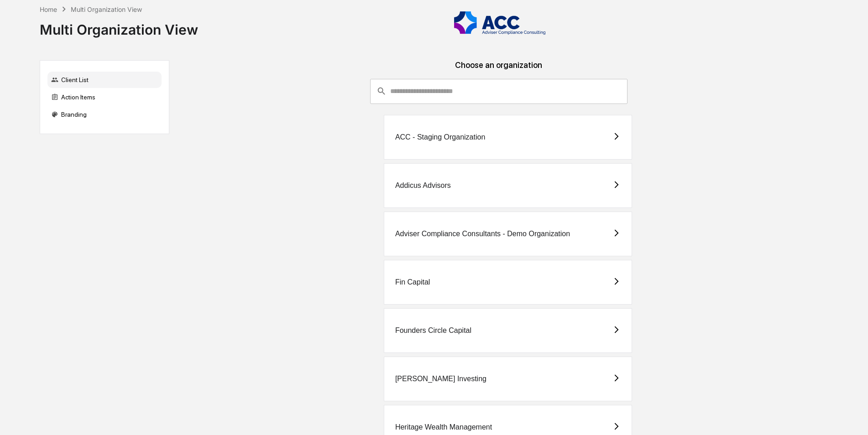  What do you see at coordinates (423, 185) in the screenshot?
I see `div: Addicus Advisors` at bounding box center [423, 185].